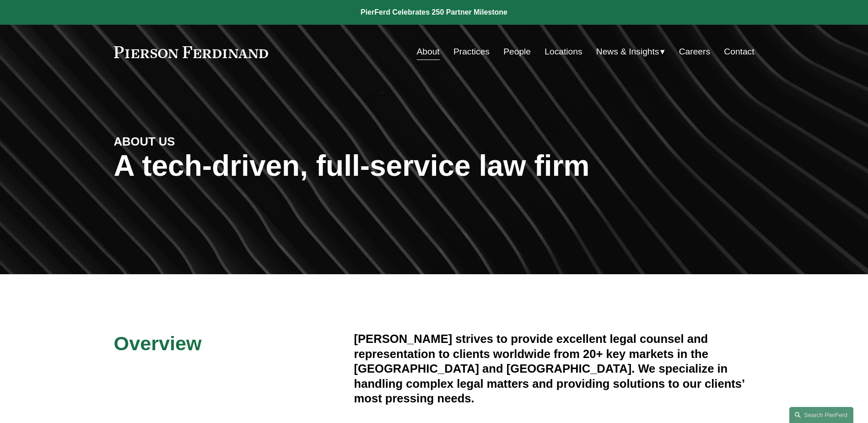  I want to click on a: Practices, so click(471, 52).